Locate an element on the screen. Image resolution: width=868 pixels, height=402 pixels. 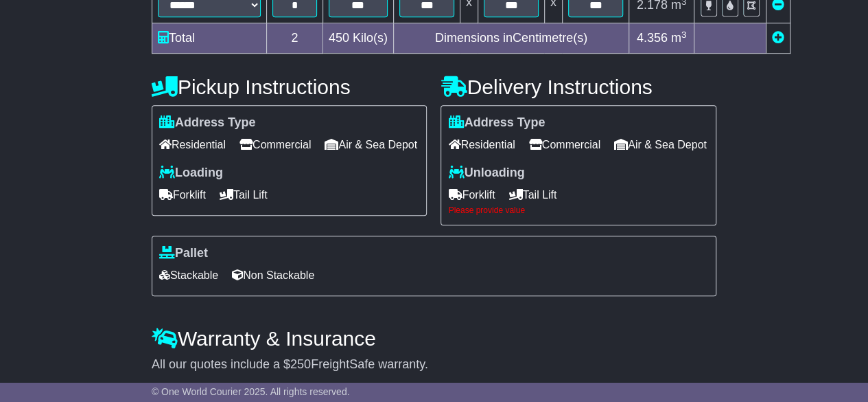
span: Non Stackable is located at coordinates (273, 275).